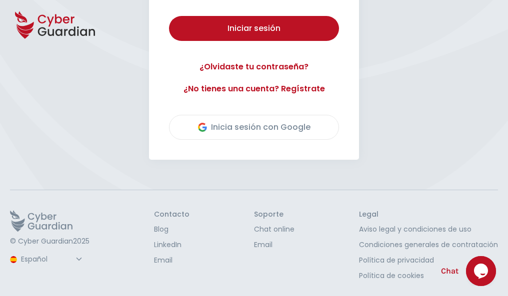 The image size is (508, 296). What do you see at coordinates (428, 245) in the screenshot?
I see `a: Condiciones generales de contratación` at bounding box center [428, 245].